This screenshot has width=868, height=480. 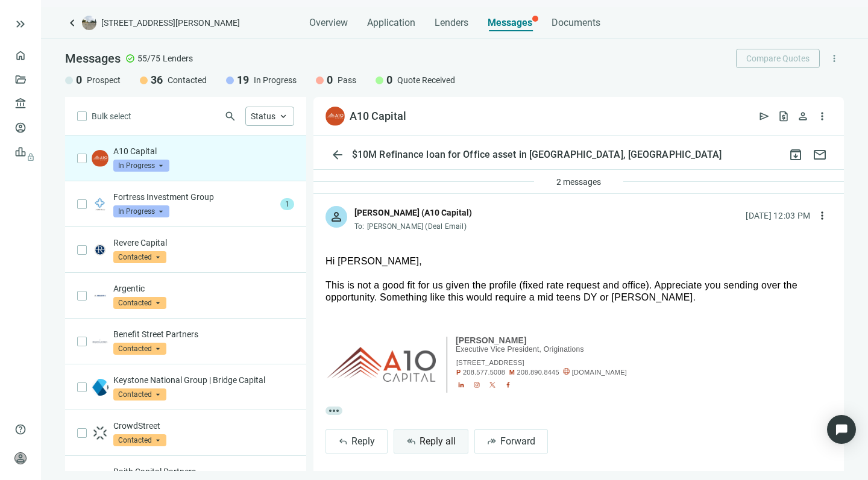 What do you see at coordinates (578, 182) in the screenshot?
I see `button: 2 messages` at bounding box center [578, 182].